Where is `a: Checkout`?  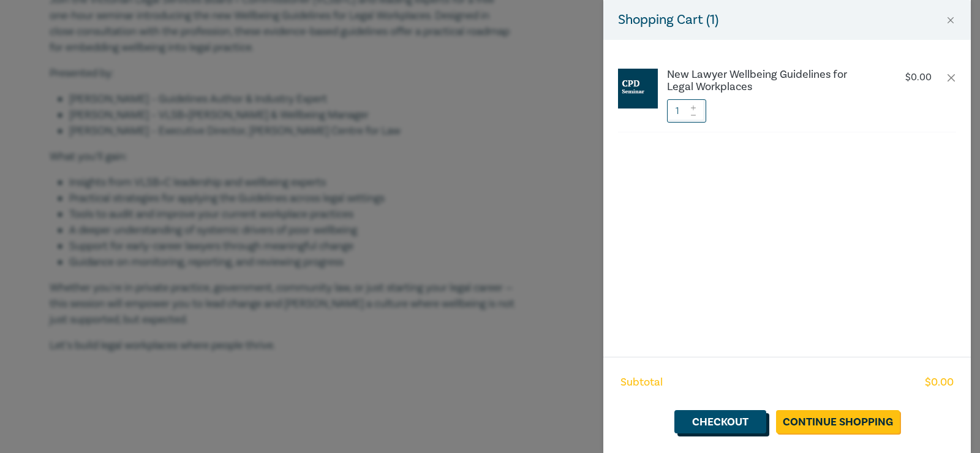
a: Checkout is located at coordinates (720, 422).